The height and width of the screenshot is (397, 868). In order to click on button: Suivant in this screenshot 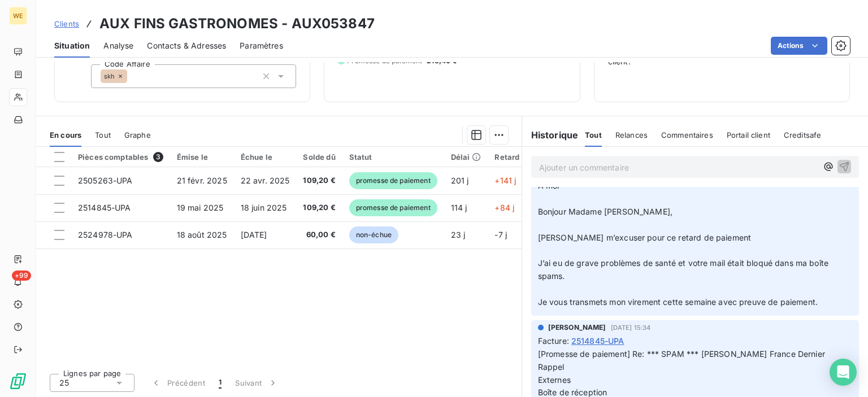, I will do `click(257, 382)`.